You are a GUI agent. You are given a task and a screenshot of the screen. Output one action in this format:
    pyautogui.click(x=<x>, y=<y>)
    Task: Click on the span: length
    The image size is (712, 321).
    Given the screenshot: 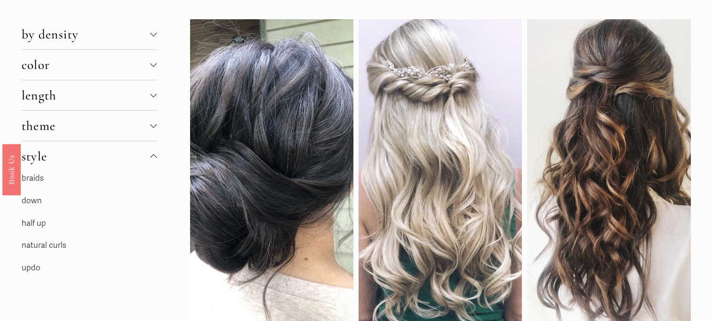 What is the action you would take?
    pyautogui.click(x=86, y=95)
    